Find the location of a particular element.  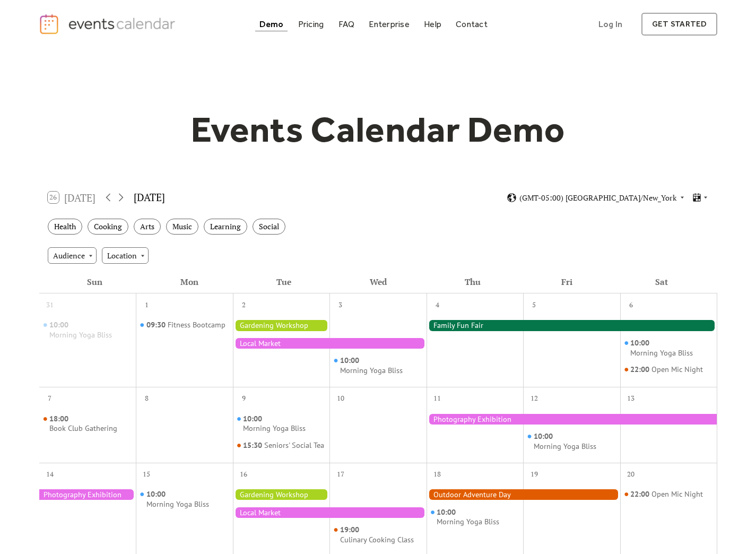

a: Contact is located at coordinates (472, 24).